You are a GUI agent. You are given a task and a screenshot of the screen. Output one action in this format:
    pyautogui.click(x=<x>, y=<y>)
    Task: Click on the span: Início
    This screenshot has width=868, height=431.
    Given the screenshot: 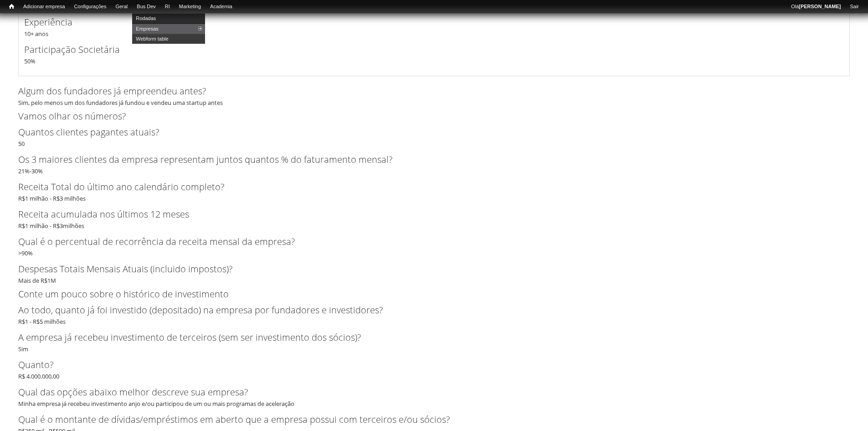 What is the action you would take?
    pyautogui.click(x=11, y=6)
    